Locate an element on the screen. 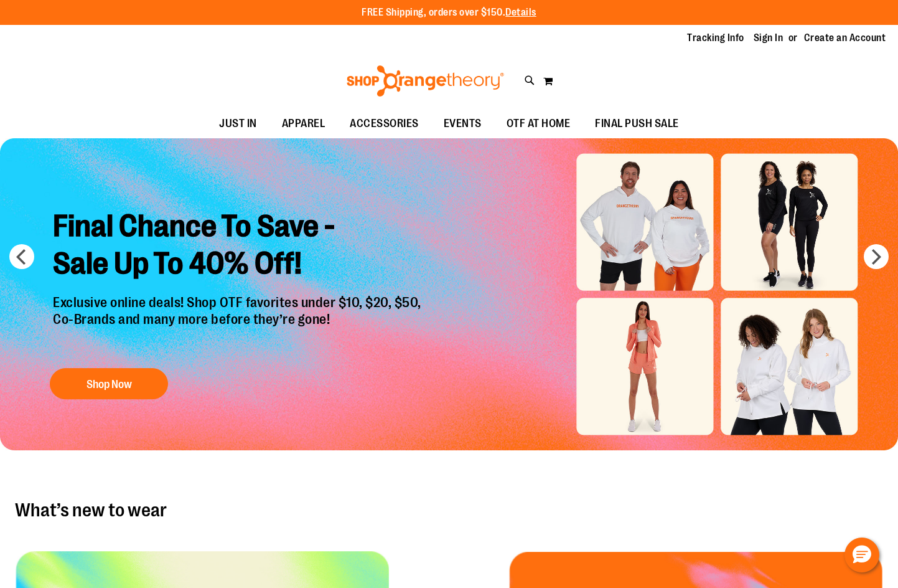  button: prev is located at coordinates (22, 256).